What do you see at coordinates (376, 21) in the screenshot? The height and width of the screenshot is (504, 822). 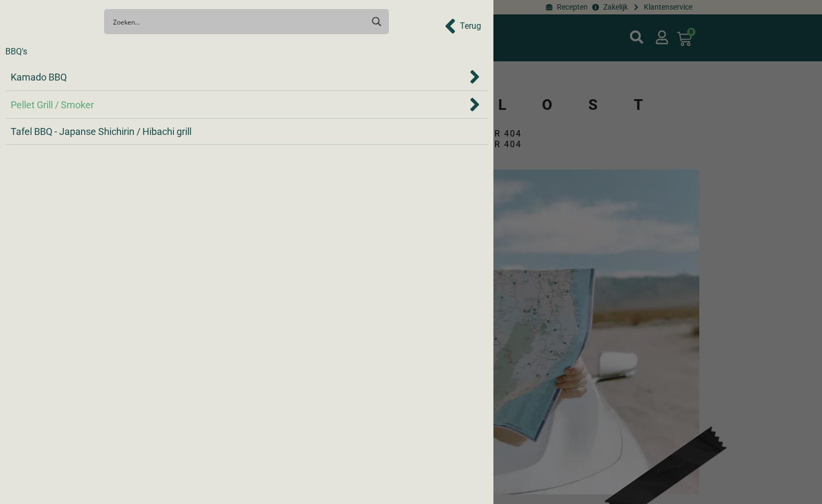 I see `button: Search magnifier button` at bounding box center [376, 21].